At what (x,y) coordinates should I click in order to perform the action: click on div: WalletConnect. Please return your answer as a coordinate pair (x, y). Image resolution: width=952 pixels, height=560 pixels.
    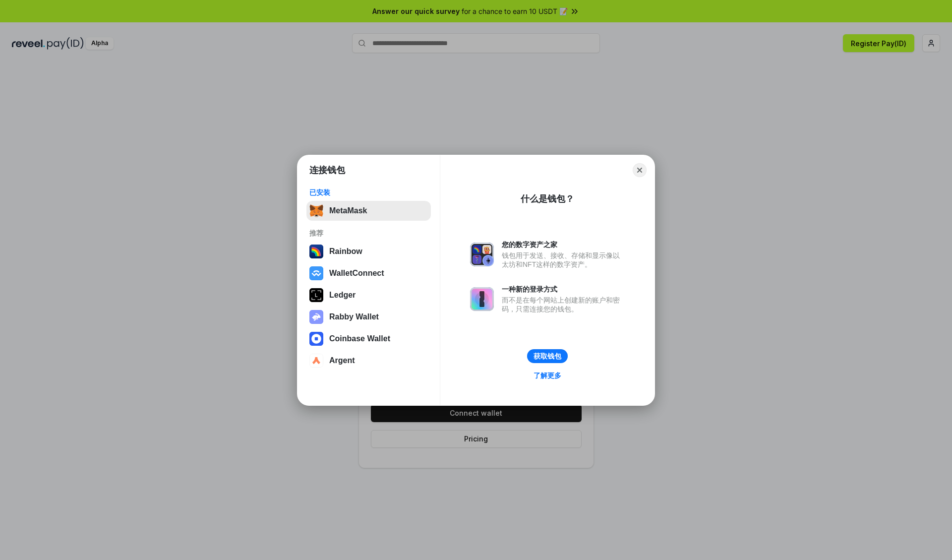
    Looking at the image, I should click on (356, 273).